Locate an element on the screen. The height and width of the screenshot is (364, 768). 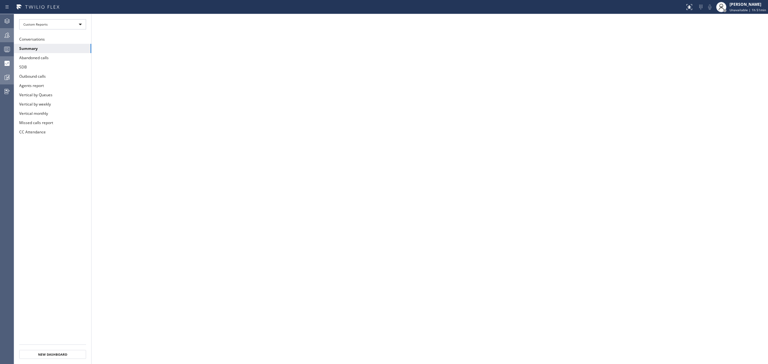
button: Conversations is located at coordinates (52, 39).